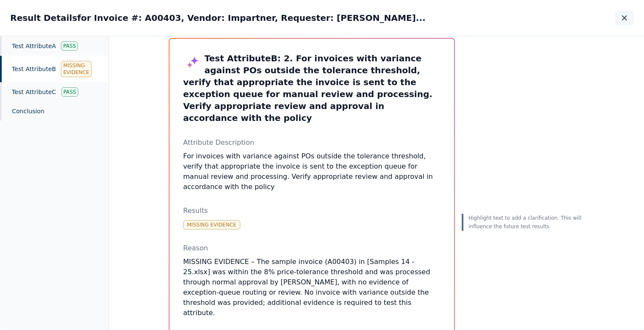 The image size is (644, 330). What do you see at coordinates (312, 143) in the screenshot?
I see `p: Attribute Description` at bounding box center [312, 143].